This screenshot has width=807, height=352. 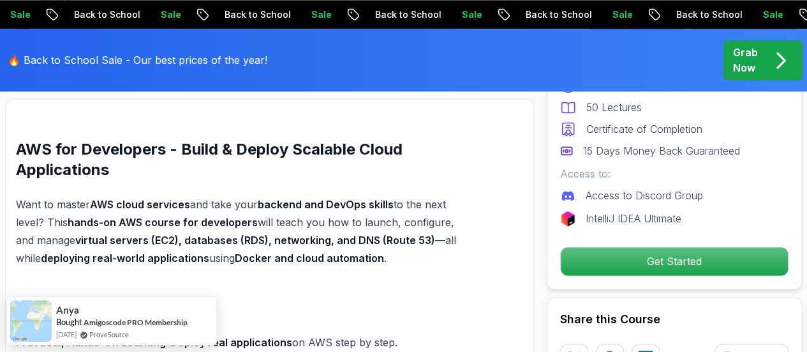 What do you see at coordinates (109, 334) in the screenshot?
I see `a: ProveSource` at bounding box center [109, 334].